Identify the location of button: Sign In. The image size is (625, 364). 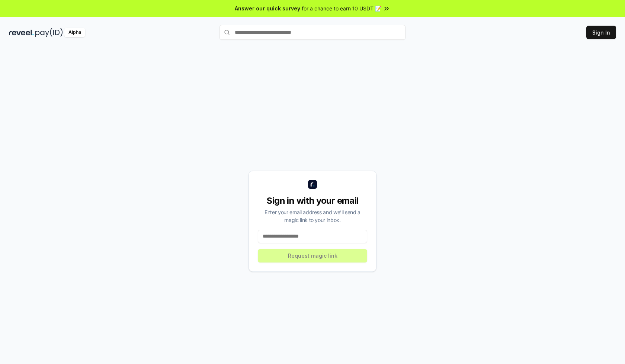
(601, 32).